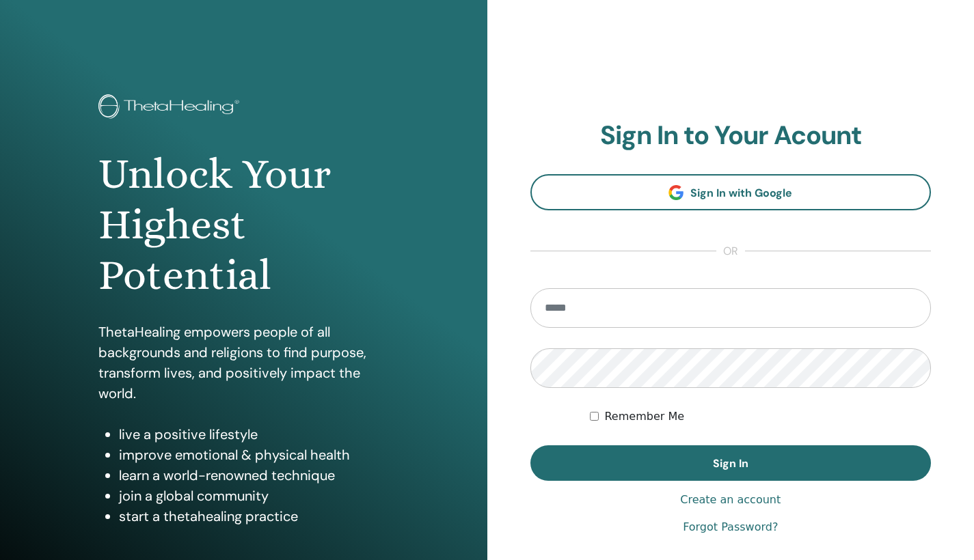  What do you see at coordinates (253, 496) in the screenshot?
I see `li: join a global community` at bounding box center [253, 496].